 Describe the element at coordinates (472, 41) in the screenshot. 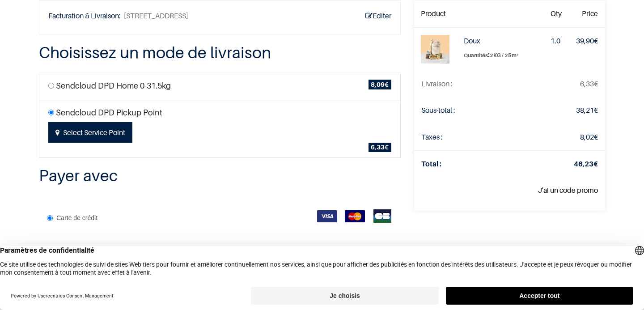

I see `strong: Doux` at that location.